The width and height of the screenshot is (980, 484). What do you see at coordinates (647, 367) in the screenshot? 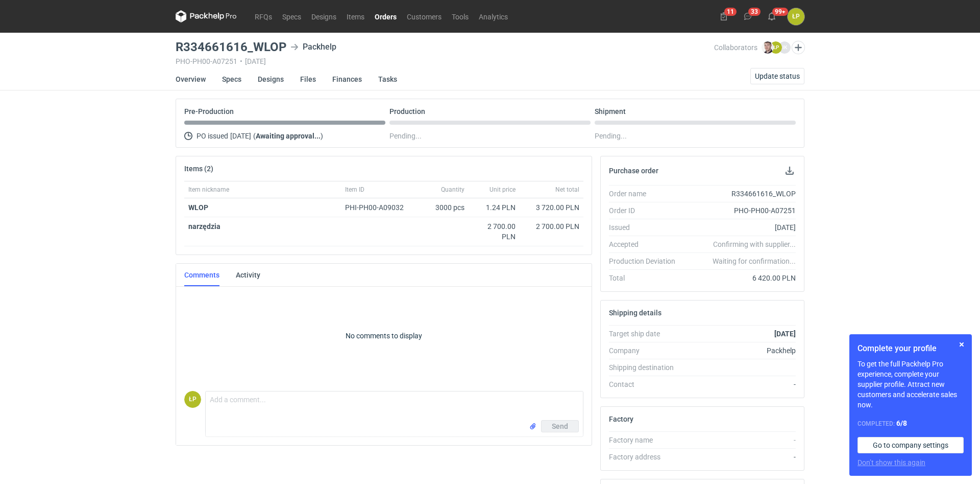
I see `div: Shipping destination` at bounding box center [647, 367].